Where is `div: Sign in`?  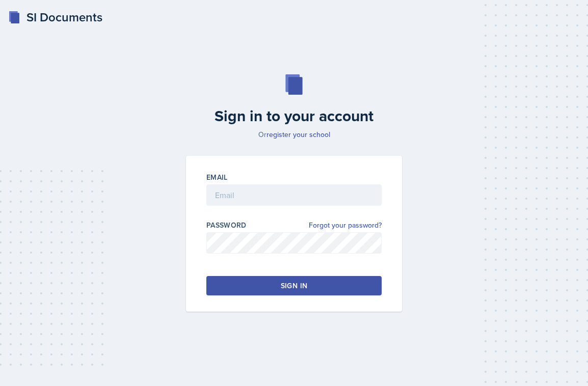 div: Sign in is located at coordinates (294, 286).